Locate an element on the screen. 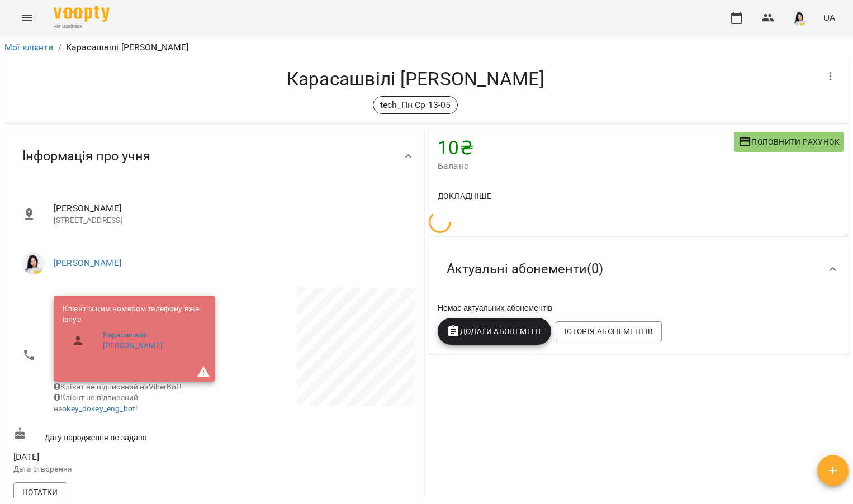 This screenshot has width=853, height=504. span: For Business is located at coordinates (81, 26).